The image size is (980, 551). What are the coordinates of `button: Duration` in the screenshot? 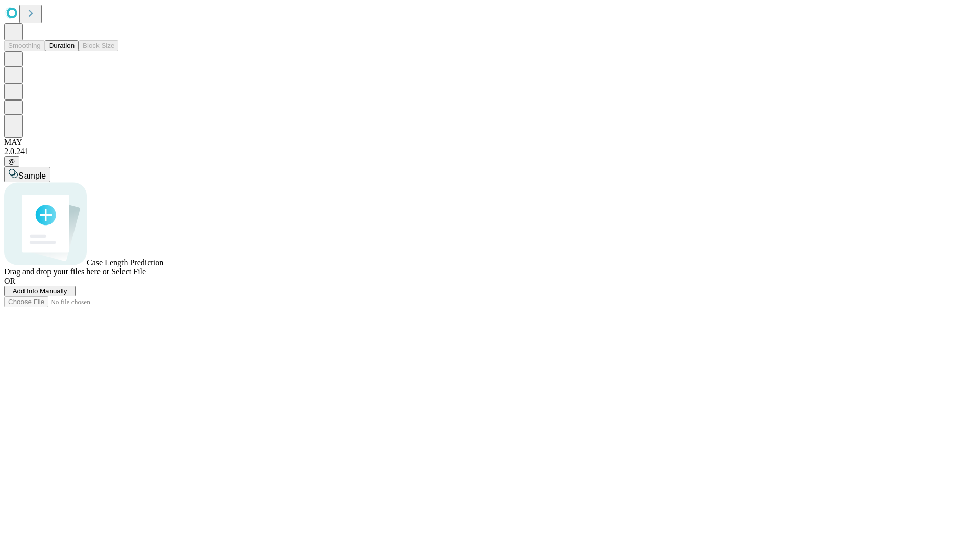 It's located at (61, 45).